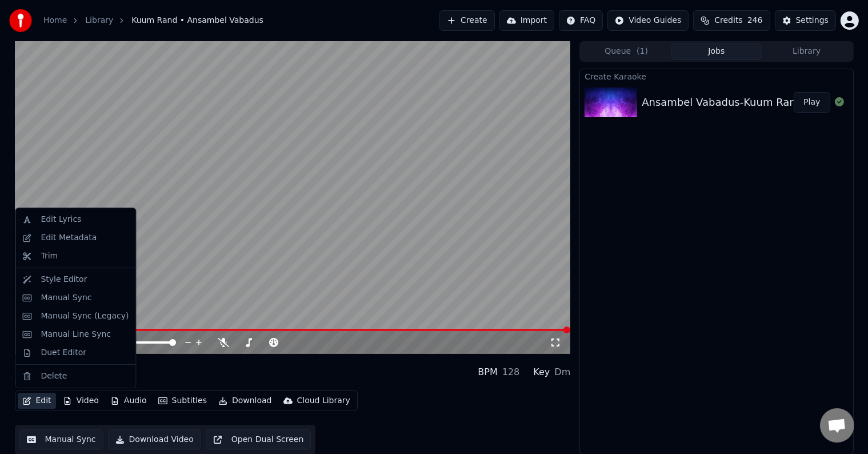 The width and height of the screenshot is (868, 454). Describe the element at coordinates (197, 20) in the screenshot. I see `span: Kuum Rand • Ansambel Vabadus` at that location.